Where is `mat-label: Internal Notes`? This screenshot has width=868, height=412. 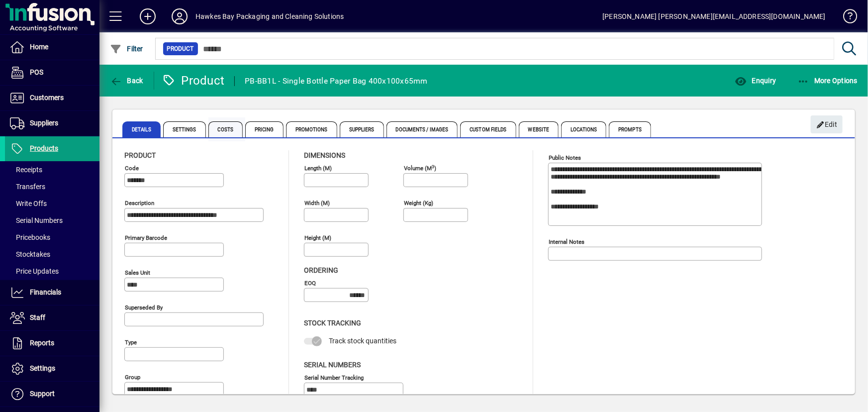 mat-label: Internal Notes is located at coordinates (566, 242).